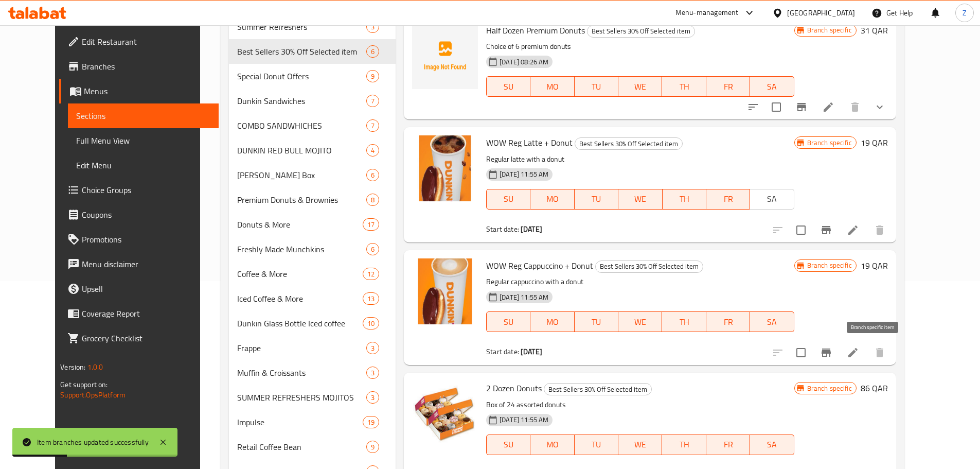 This screenshot has width=980, height=469. I want to click on span: Choice Groups, so click(146, 190).